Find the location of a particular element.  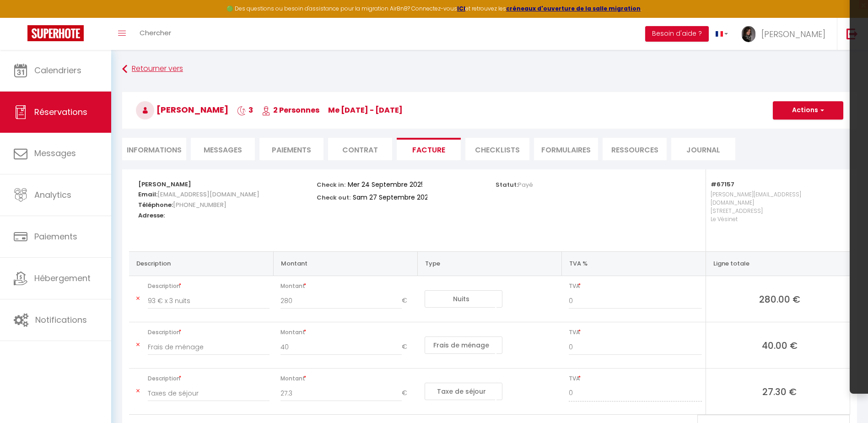

span: 27.30 € is located at coordinates (780, 392).